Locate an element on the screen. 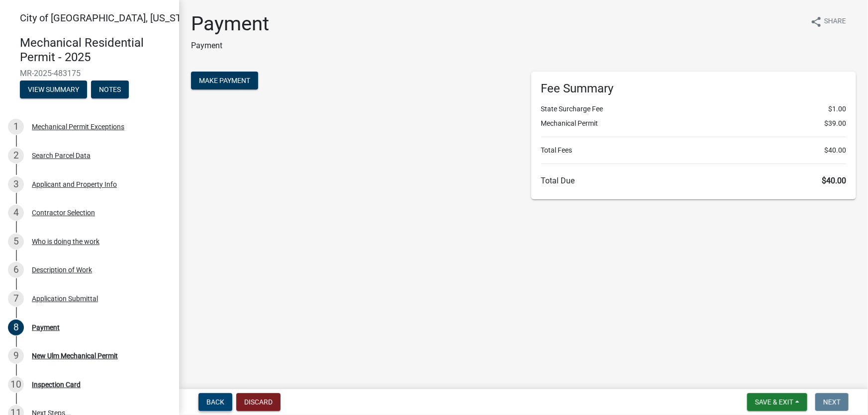 This screenshot has width=868, height=415. div: 4 is located at coordinates (16, 213).